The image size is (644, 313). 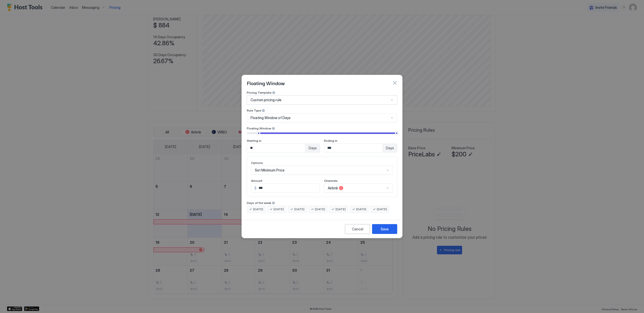 I want to click on span: Days of the week, so click(x=259, y=203).